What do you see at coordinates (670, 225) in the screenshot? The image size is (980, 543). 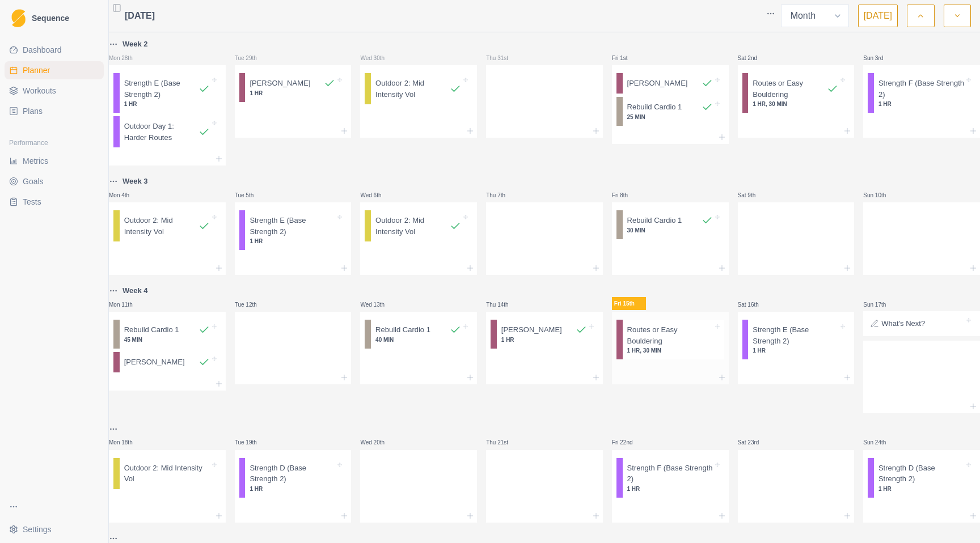 I see `div: Rebuild Cardio 130 MIN` at bounding box center [670, 225].